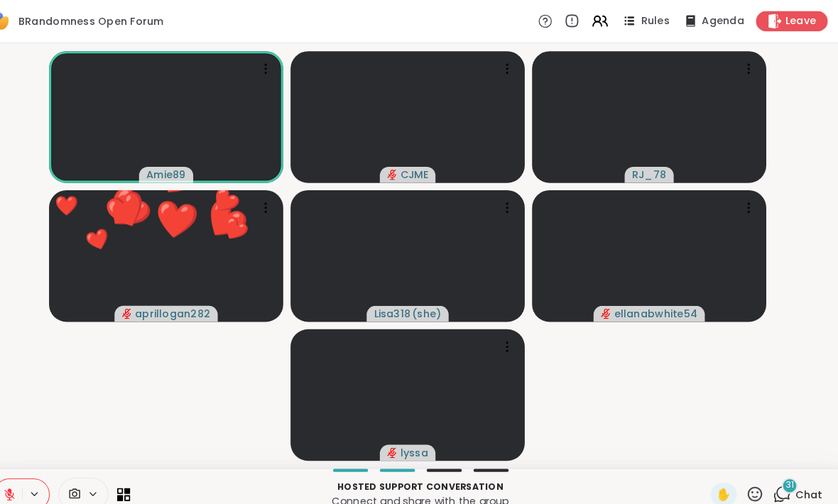 The width and height of the screenshot is (838, 504). I want to click on span: ( she ), so click(438, 304).